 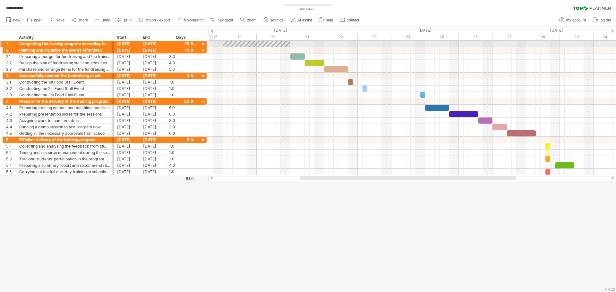 What do you see at coordinates (65, 172) in the screenshot?
I see `div: Carrying out the full one-day training at schools.` at bounding box center [65, 172].